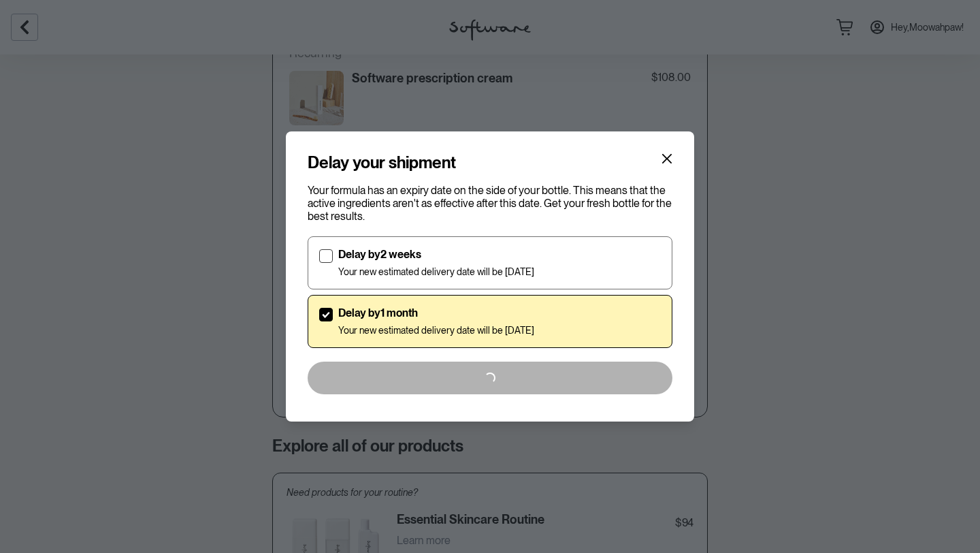 The image size is (980, 553). Describe the element at coordinates (490, 204) in the screenshot. I see `p: Your formula has an expiry date on the side of your bottle. This means that the active ingredient...` at that location.